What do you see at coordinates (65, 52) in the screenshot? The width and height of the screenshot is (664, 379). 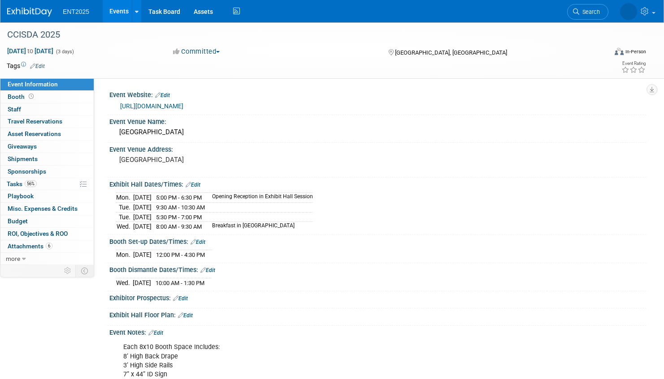 I see `span: (3 days)` at bounding box center [65, 52].